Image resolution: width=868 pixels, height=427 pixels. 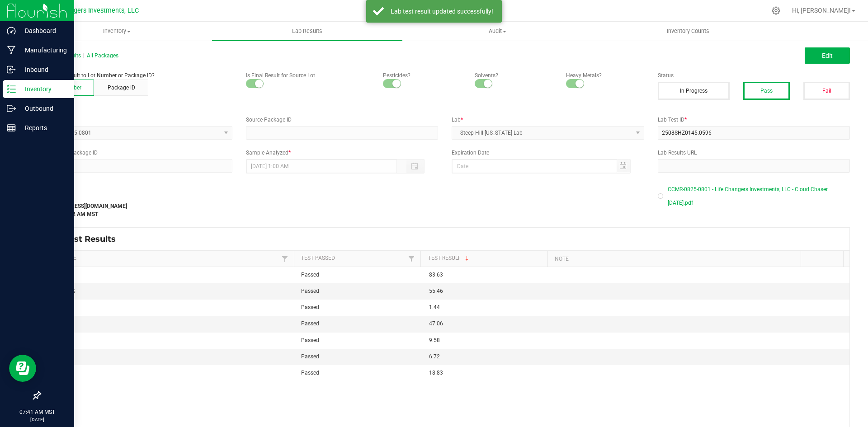 What do you see at coordinates (436, 291) in the screenshot?
I see `span: 55.46` at bounding box center [436, 291].